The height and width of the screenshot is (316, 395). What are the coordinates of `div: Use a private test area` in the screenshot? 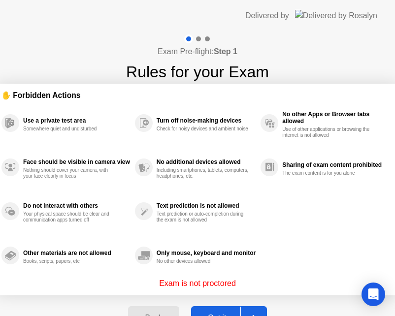 It's located at (76, 121).